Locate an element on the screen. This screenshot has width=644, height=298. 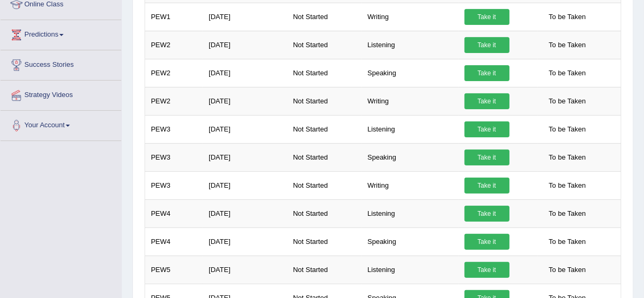
td: PEW5 is located at coordinates (174, 269).